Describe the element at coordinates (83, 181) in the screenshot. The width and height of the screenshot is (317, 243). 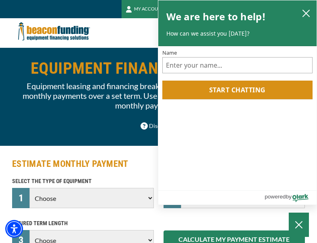
I see `p: SELECT THE TYPE OF EQUIPMENT` at that location.